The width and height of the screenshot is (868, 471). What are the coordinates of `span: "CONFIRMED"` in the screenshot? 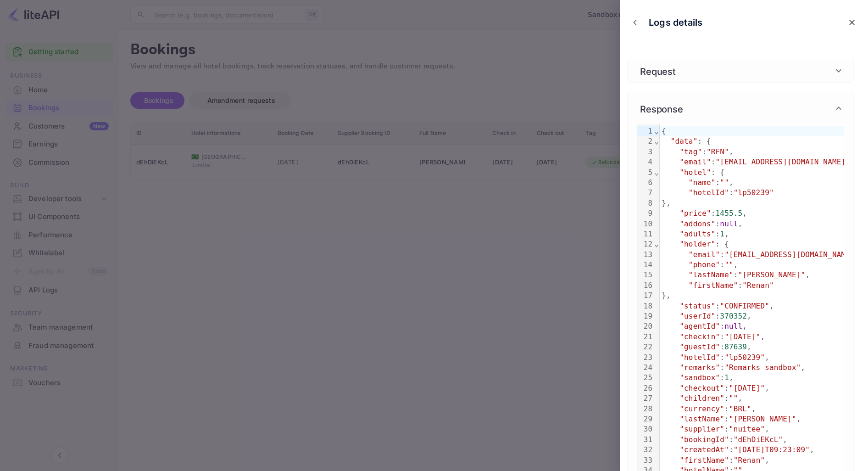 It's located at (745, 305).